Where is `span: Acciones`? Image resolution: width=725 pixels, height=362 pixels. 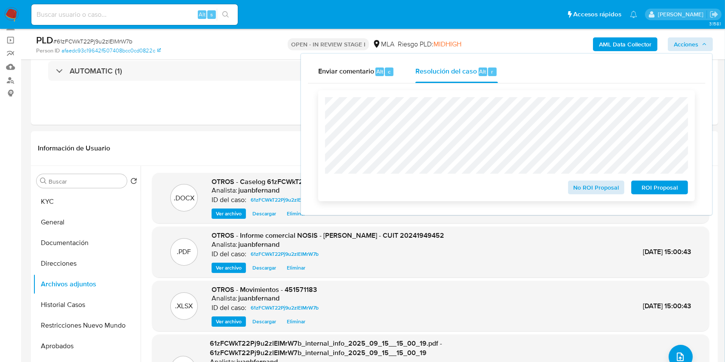 span: Acciones is located at coordinates (685, 44).